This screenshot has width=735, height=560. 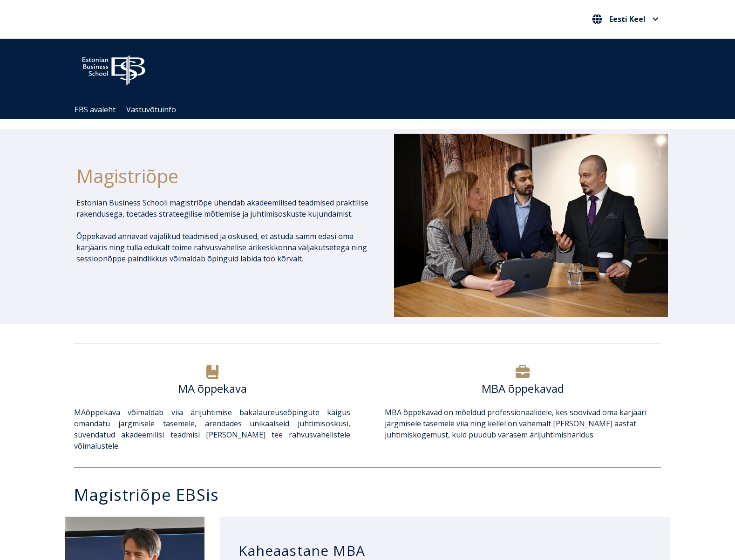 I want to click on h6: MA õppekava, so click(x=212, y=388).